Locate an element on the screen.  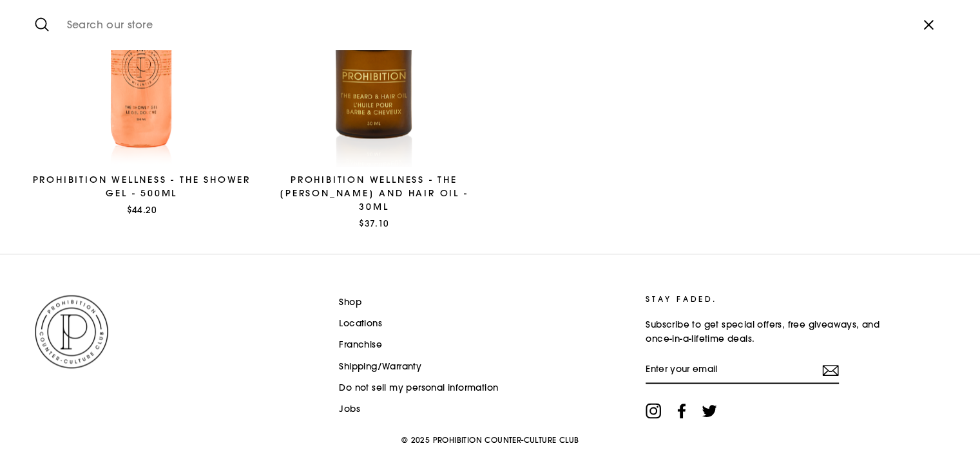
a: Franchise is located at coordinates (360, 345).